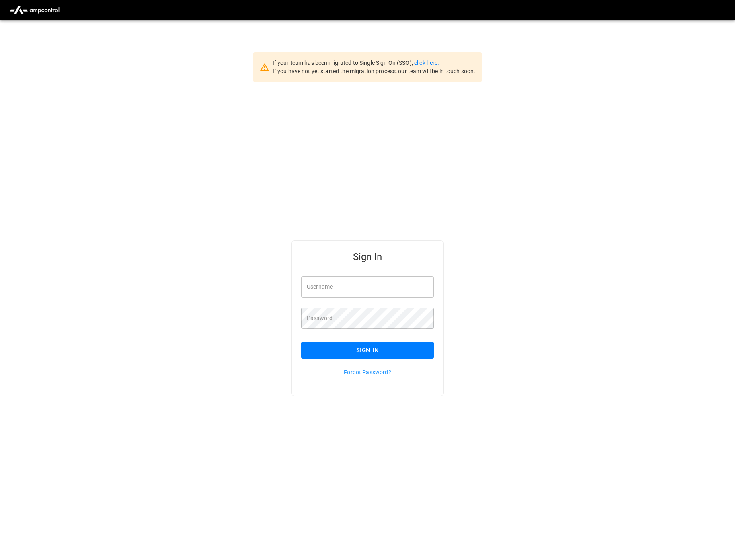  I want to click on img: ampcontrol.io logo, so click(35, 10).